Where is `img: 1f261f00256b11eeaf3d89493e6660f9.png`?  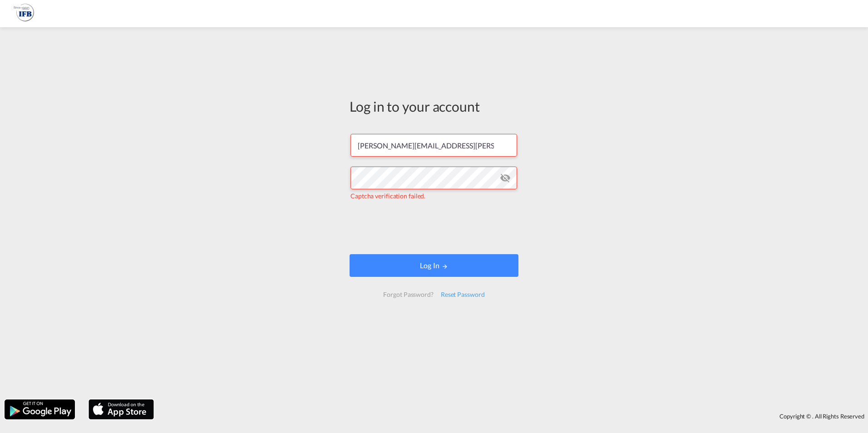
img: 1f261f00256b11eeaf3d89493e6660f9.png is located at coordinates (24, 14).